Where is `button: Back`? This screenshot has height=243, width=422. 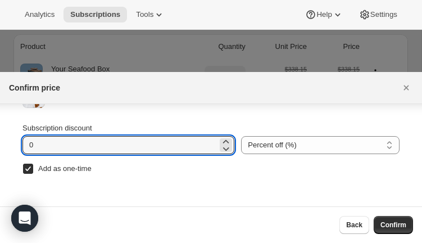
button: Back is located at coordinates (354, 225).